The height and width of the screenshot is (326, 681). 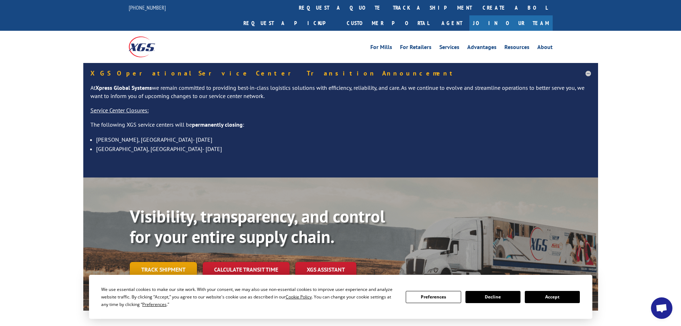 What do you see at coordinates (662, 308) in the screenshot?
I see `a: Open chat` at bounding box center [662, 308].